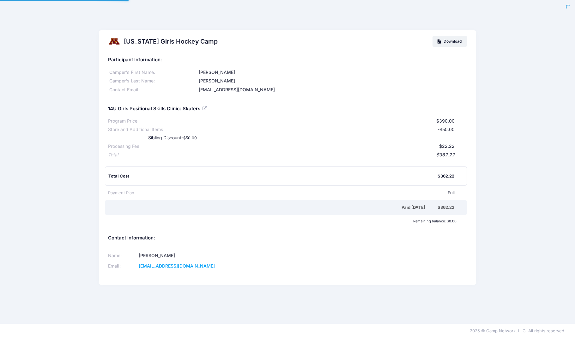 This screenshot has width=575, height=338. Describe the element at coordinates (273, 176) in the screenshot. I see `div: Total Cost` at that location.